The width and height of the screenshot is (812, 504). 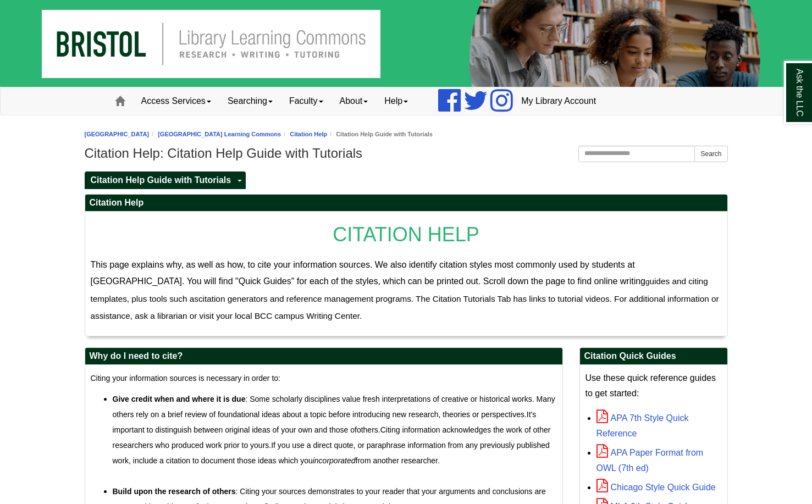 What do you see at coordinates (559, 101) in the screenshot?
I see `a: My Library Account` at bounding box center [559, 101].